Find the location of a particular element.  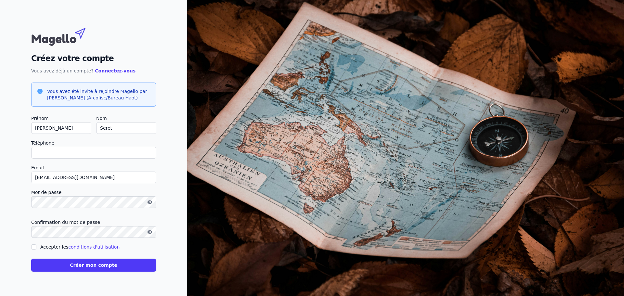

label: Téléphone is located at coordinates (94, 143).